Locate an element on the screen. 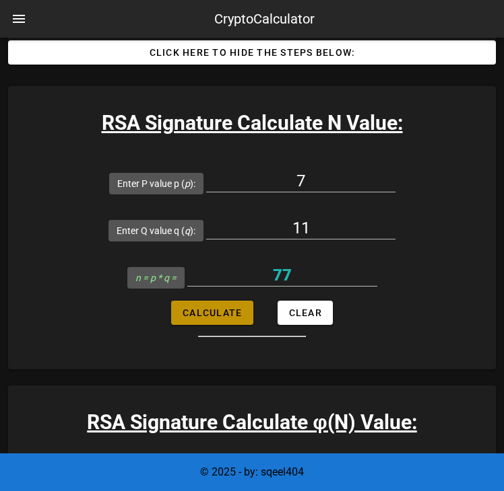 This screenshot has width=504, height=491. i: n = p * q = is located at coordinates (156, 278).